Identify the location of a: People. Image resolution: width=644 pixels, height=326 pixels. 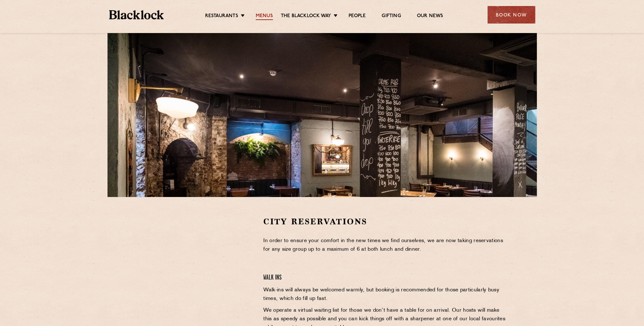
(357, 16).